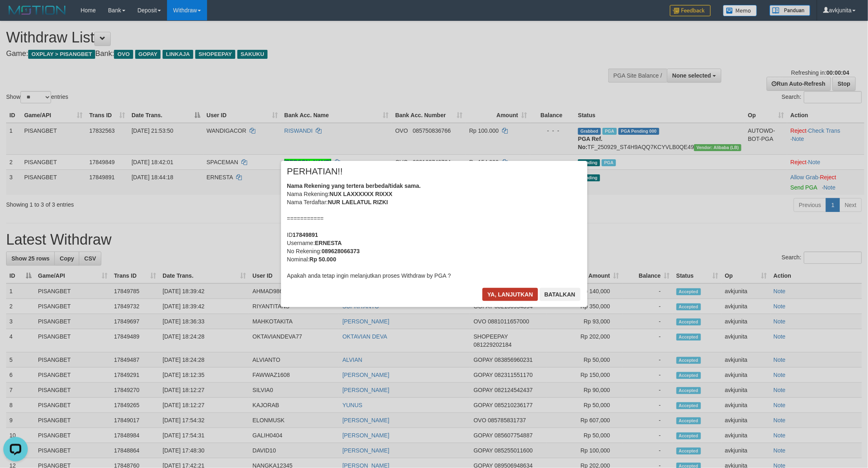 The image size is (868, 468). Describe the element at coordinates (354, 186) in the screenshot. I see `b: Nama Rekening yang tertera berbeda/tidak sama.` at that location.